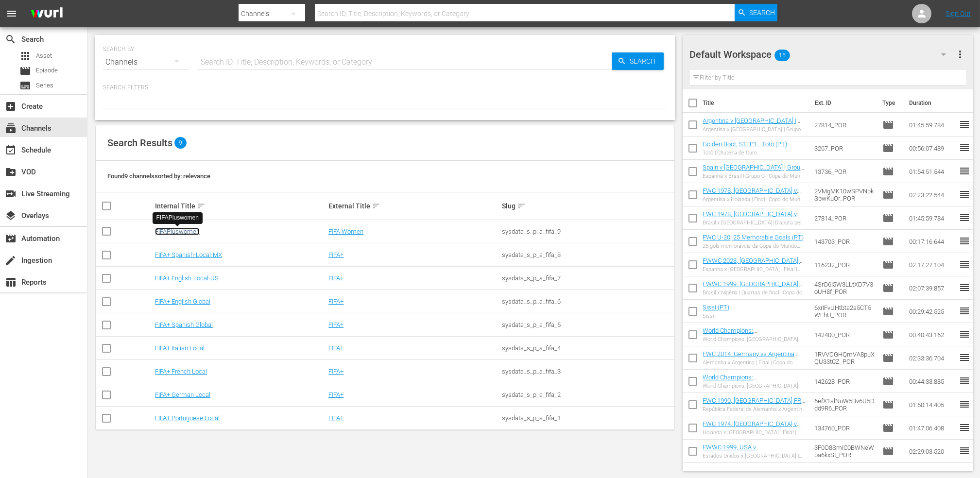 This screenshot has height=478, width=980. Describe the element at coordinates (755, 246) in the screenshot. I see `div: 25 gols memoráveis da Copa do Mundo Sub-20 da FIFA` at that location.